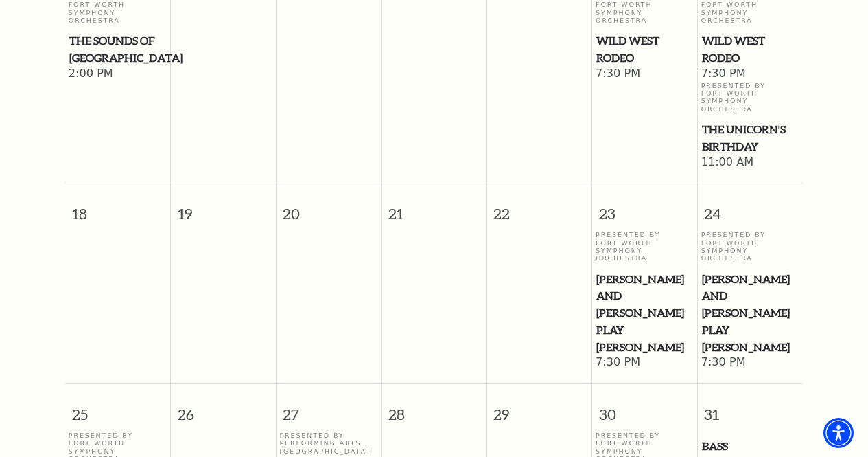  What do you see at coordinates (750, 137) in the screenshot?
I see `span: The Unicorn's Birthday` at bounding box center [750, 137].